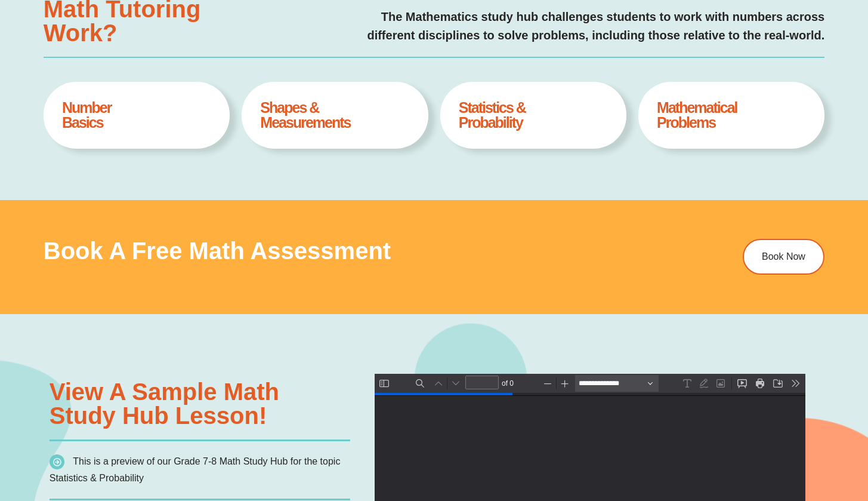 The height and width of the screenshot is (501, 868). Describe the element at coordinates (137, 115) in the screenshot. I see `h4: Number Basics` at that location.